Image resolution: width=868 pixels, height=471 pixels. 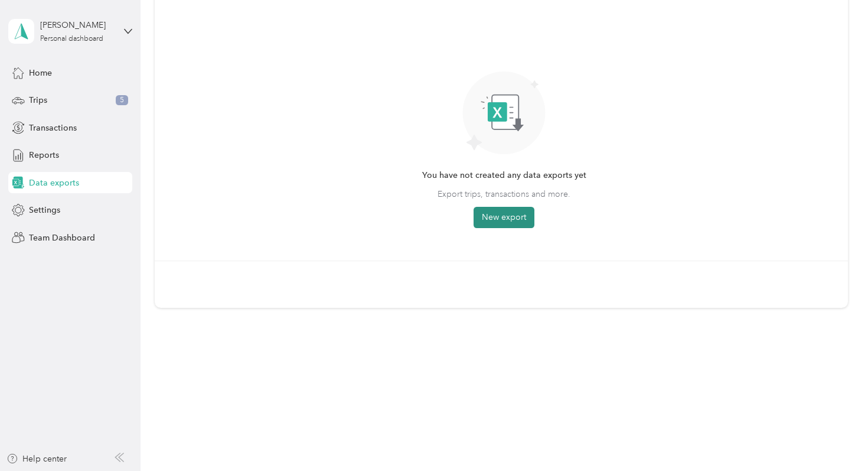 What do you see at coordinates (40, 72) in the screenshot?
I see `span: Home` at bounding box center [40, 72].